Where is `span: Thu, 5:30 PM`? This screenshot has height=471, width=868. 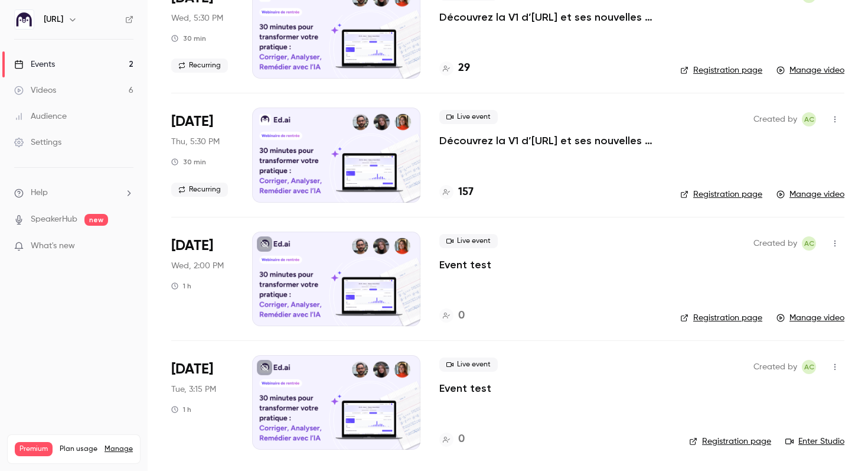
span: Thu, 5:30 PM is located at coordinates (196, 142).